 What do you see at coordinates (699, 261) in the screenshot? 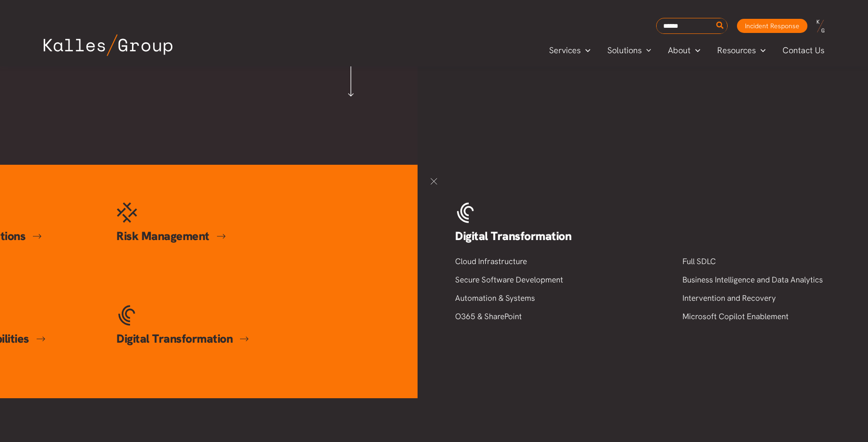
I see `a: Full SDLC` at bounding box center [699, 261].